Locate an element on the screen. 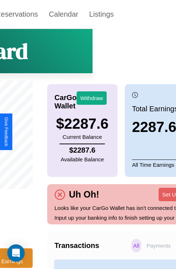  a: Listings is located at coordinates (101, 14).